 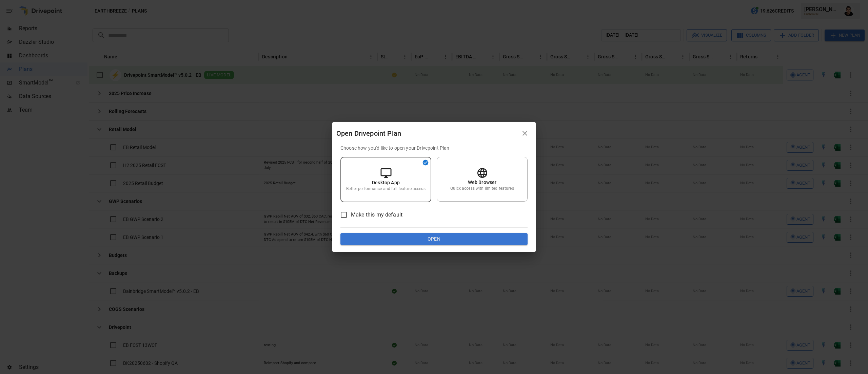 What do you see at coordinates (386, 189) in the screenshot?
I see `p: Better performance and full feature access` at bounding box center [386, 189].